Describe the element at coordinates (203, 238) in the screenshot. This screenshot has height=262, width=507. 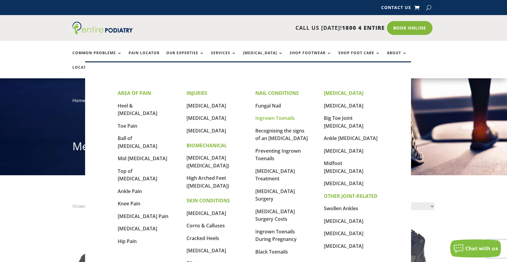
I see `a: Cracked Heels` at that location.